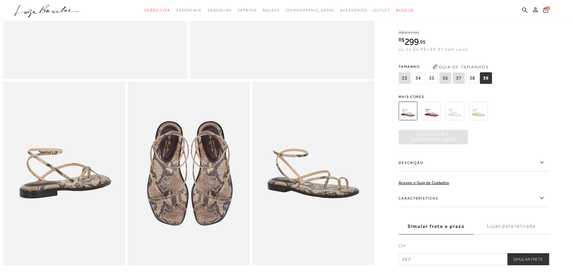 The height and width of the screenshot is (277, 573). What do you see at coordinates (478, 111) in the screenshot?
I see `img: SANDÁLIA RASTEIRA EM COURO VERDE ALOE VERA COM TIRAS ULTRAFINAS MONOCOMÁTICA` at bounding box center [478, 111].